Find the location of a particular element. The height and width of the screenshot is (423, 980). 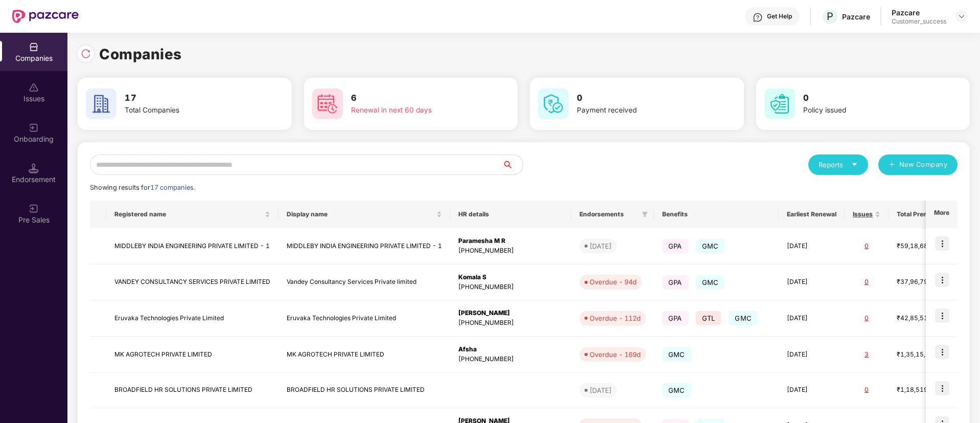

span: Endorsements is located at coordinates (608, 214).